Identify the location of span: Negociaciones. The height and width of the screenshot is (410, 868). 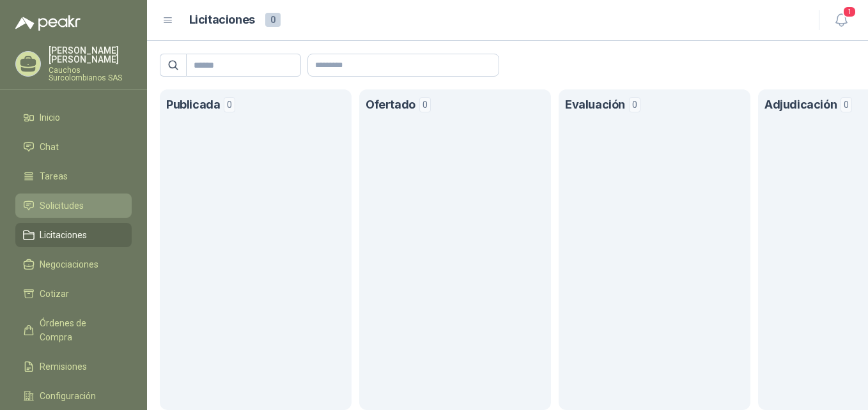
(69, 264).